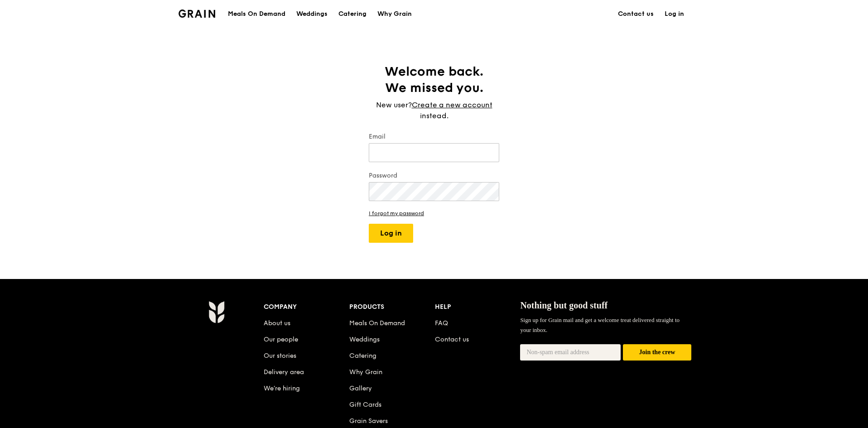 This screenshot has width=868, height=428. Describe the element at coordinates (277, 323) in the screenshot. I see `a: About us` at that location.